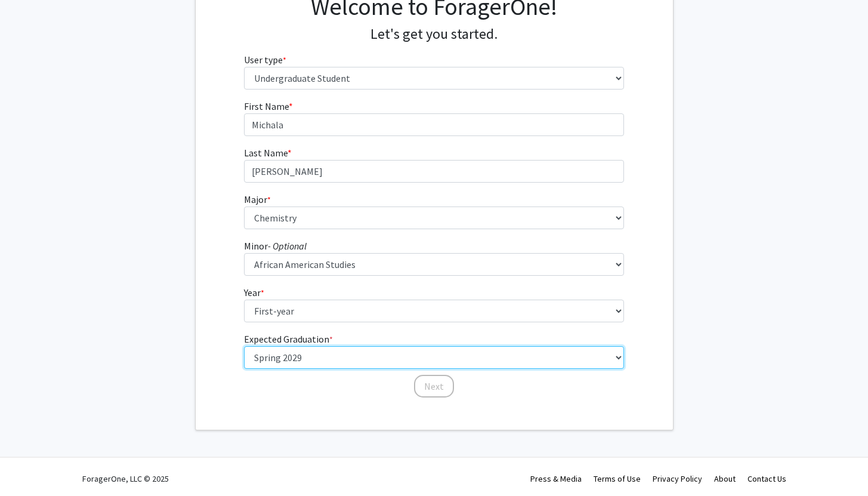 This screenshot has width=868, height=496. What do you see at coordinates (725, 479) in the screenshot?
I see `a: About` at bounding box center [725, 479].